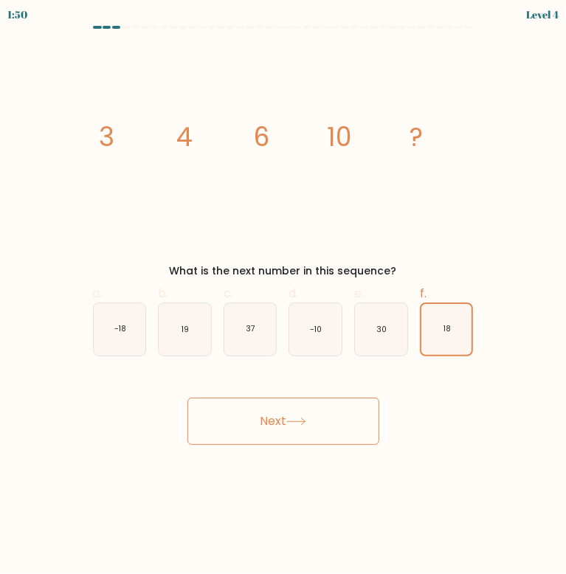  What do you see at coordinates (163, 293) in the screenshot?
I see `span: b.` at bounding box center [163, 293].